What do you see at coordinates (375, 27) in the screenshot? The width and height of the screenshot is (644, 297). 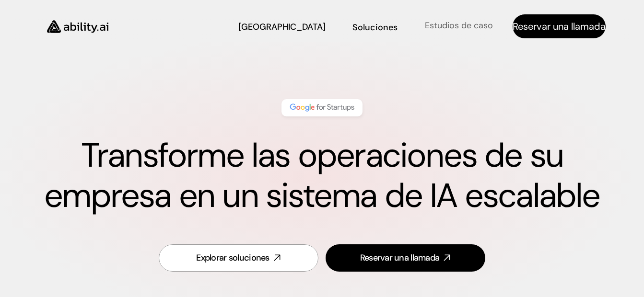 I see `p: Soluciones` at bounding box center [375, 27].